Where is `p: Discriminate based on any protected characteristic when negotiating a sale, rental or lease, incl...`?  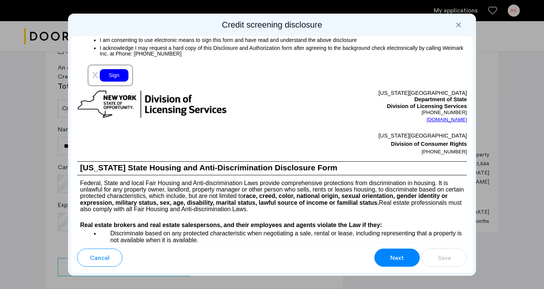 p: Discriminate based on any protected characteristic when negotiating a sale, rental or lease, incl... is located at coordinates (283, 237).